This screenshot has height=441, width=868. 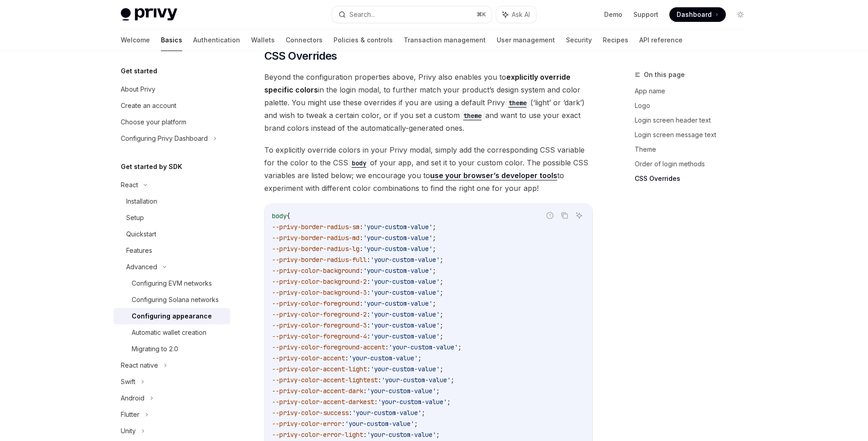 What do you see at coordinates (359, 163) in the screenshot?
I see `code: body` at bounding box center [359, 163].